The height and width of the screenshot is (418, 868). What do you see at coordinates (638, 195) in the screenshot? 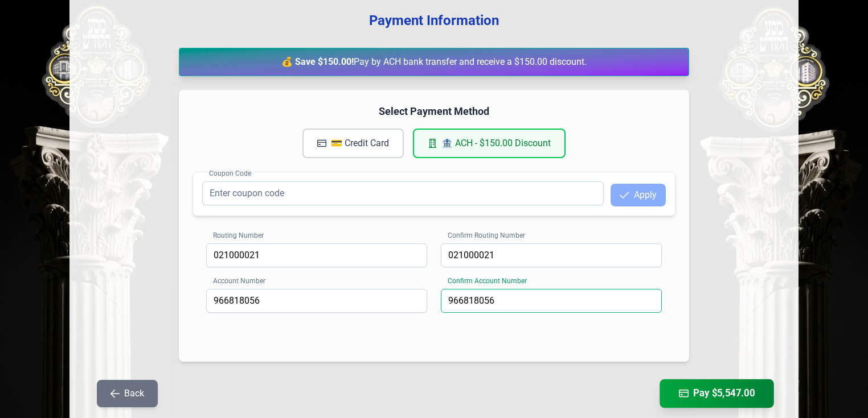
I see `button: Apply` at bounding box center [638, 195].